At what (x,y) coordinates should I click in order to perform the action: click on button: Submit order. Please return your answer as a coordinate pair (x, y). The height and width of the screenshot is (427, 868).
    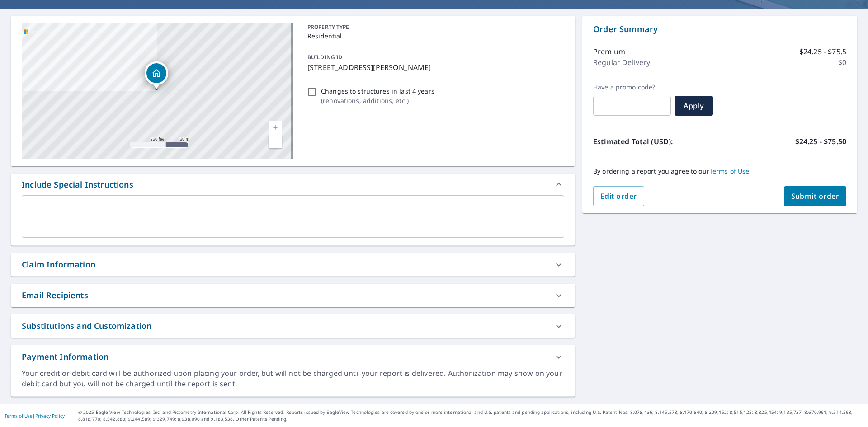
    Looking at the image, I should click on (815, 196).